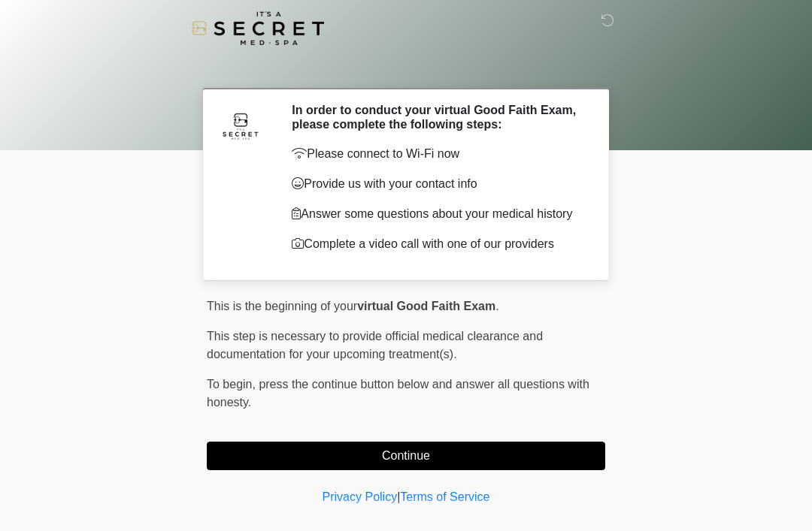 This screenshot has width=812, height=531. What do you see at coordinates (426, 306) in the screenshot?
I see `strong: virtual Good Faith Exam` at bounding box center [426, 306].